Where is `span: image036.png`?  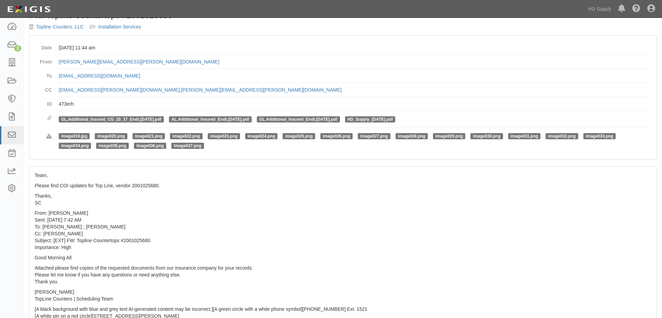 span: image036.png is located at coordinates (150, 146).